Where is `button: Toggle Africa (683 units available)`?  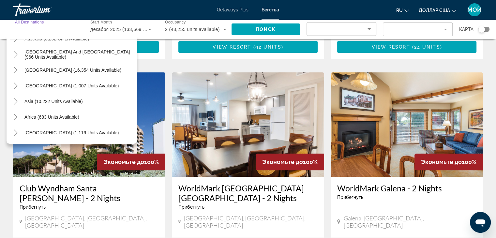
button: Toggle Africa (683 units available) is located at coordinates (15, 117).